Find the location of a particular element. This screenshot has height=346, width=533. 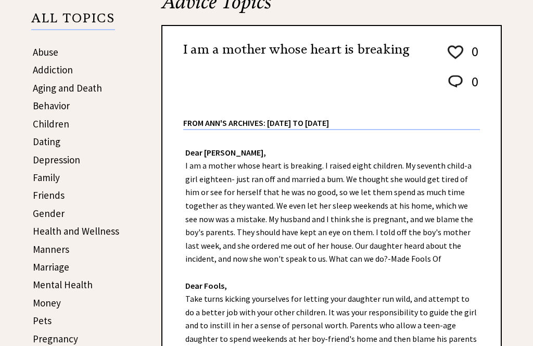

a: Marriage is located at coordinates (51, 267).